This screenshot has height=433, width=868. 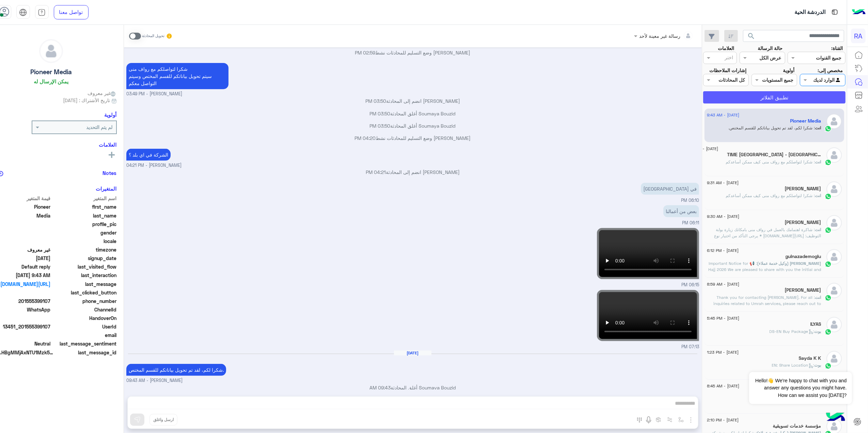 I want to click on span: غير معروف, so click(x=102, y=93).